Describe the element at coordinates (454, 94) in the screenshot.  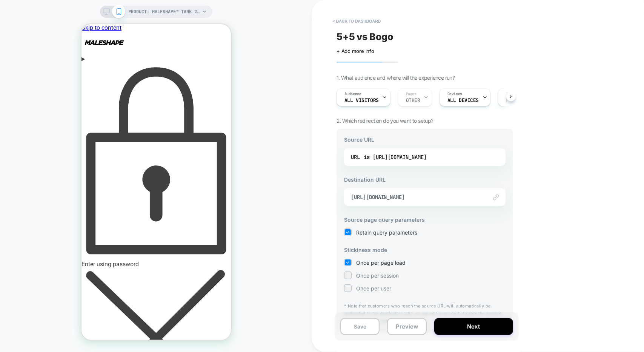
I see `span: Devices` at that location.